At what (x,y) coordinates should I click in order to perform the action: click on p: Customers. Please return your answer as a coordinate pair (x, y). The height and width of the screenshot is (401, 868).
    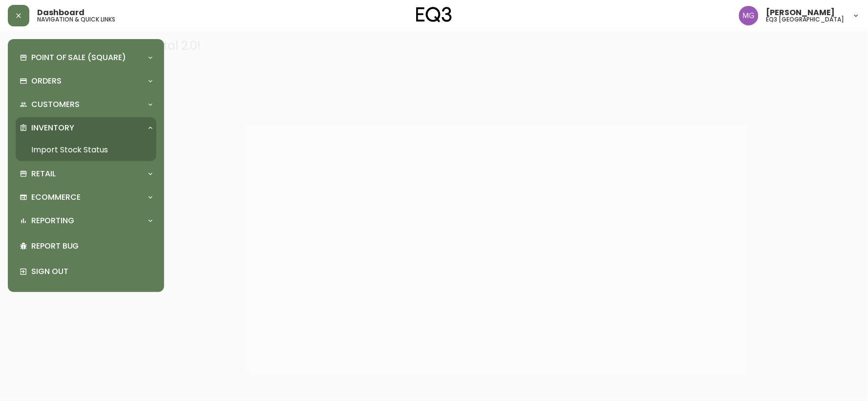
    Looking at the image, I should click on (56, 105).